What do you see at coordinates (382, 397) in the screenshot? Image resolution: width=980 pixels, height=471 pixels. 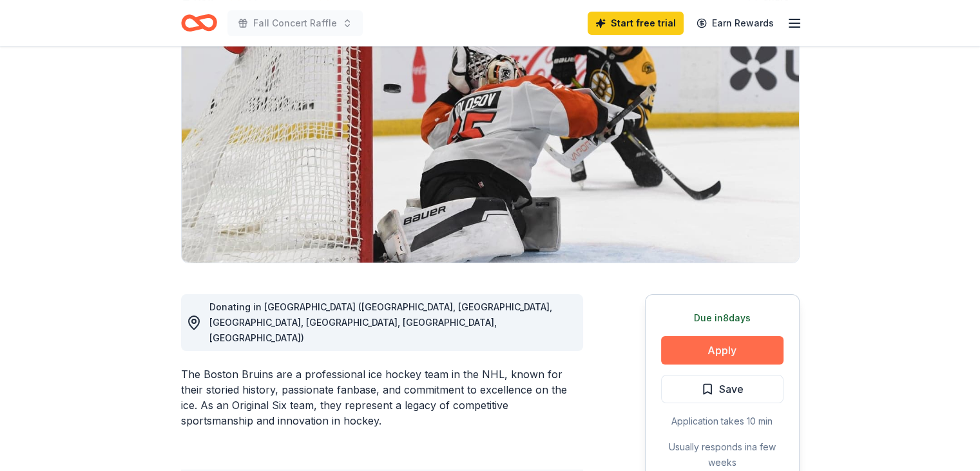 I see `div: The Boston Bruins are a professional ice hockey team in the NHL, known for their storied history,...` at bounding box center [382, 397].